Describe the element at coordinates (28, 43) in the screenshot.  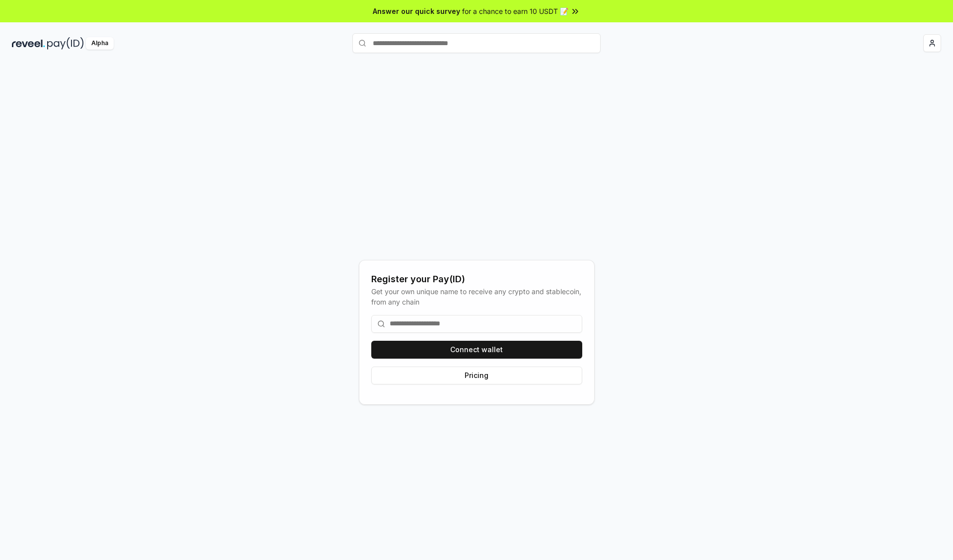
I see `img: reveel_dark` at that location.